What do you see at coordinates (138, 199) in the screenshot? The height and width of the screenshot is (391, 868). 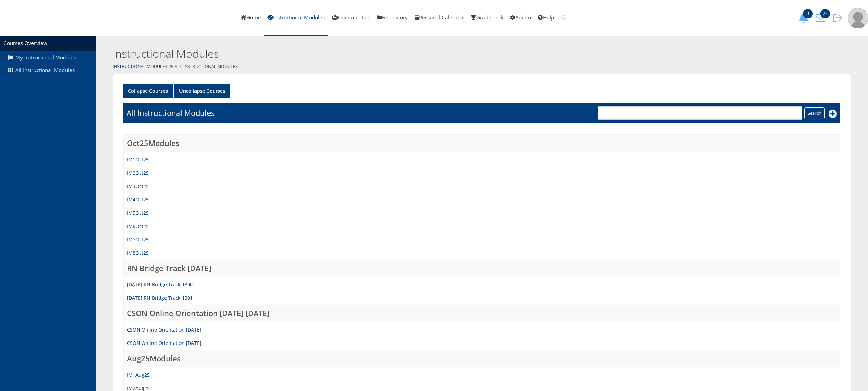 I see `a: IM4Oct25` at bounding box center [138, 199].